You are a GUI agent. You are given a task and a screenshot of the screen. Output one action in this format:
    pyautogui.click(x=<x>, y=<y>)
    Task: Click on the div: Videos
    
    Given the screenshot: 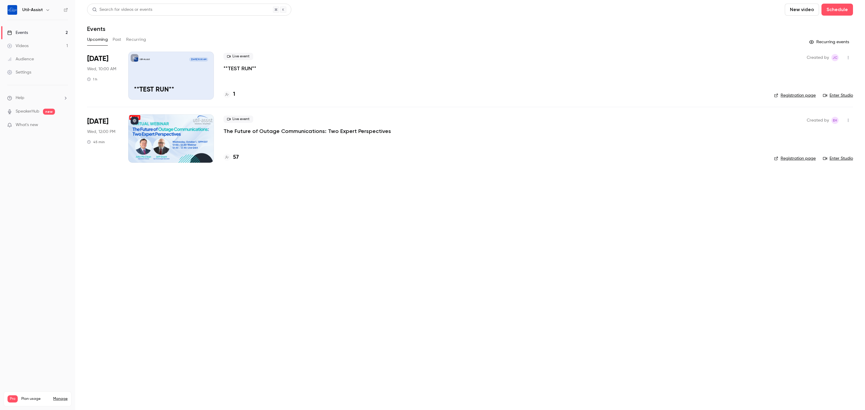 What is the action you would take?
    pyautogui.click(x=18, y=46)
    